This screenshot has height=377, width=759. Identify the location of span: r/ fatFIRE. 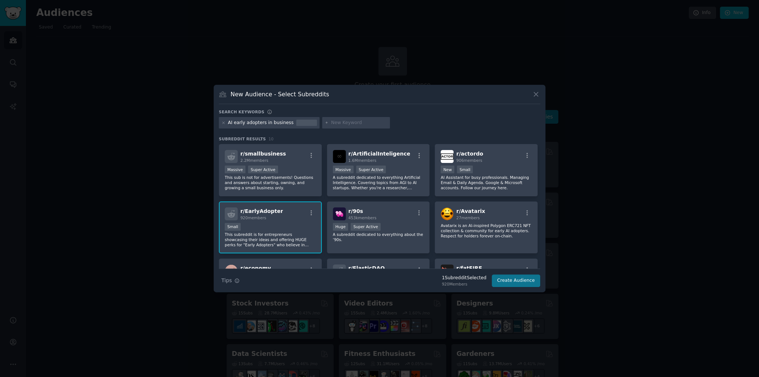
(469, 268).